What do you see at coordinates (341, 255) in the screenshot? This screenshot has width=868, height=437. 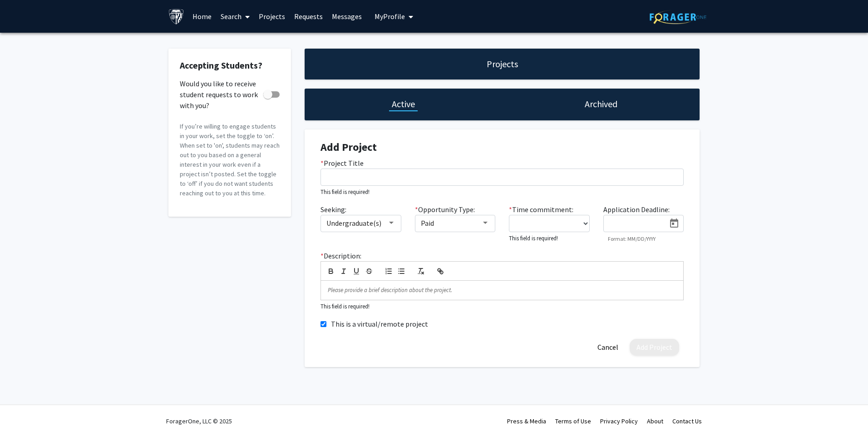 I see `label: Description:` at bounding box center [341, 255].